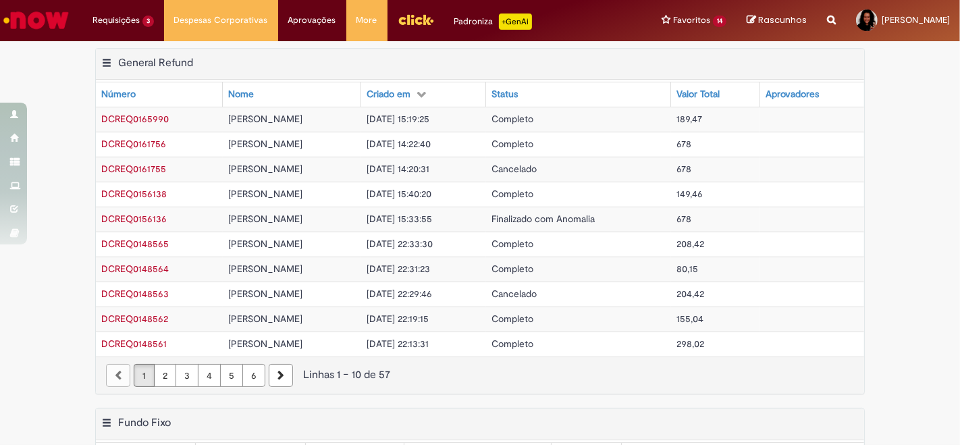  What do you see at coordinates (135, 119) in the screenshot?
I see `span: DCREQ0165990` at bounding box center [135, 119].